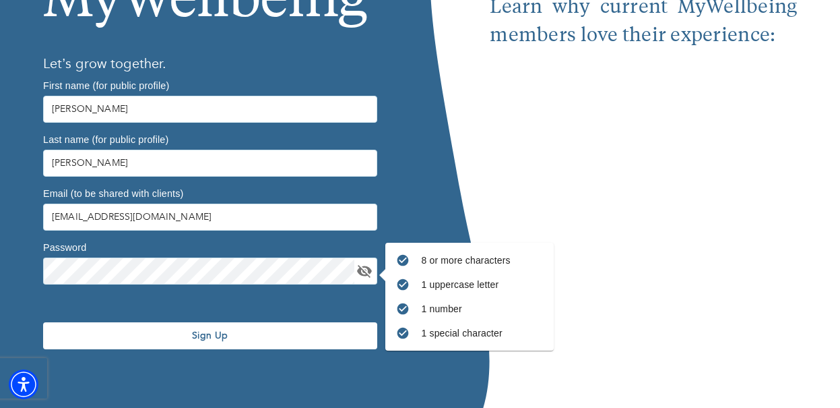 This screenshot has height=408, width=840. I want to click on div: Accessibility Menu, so click(24, 384).